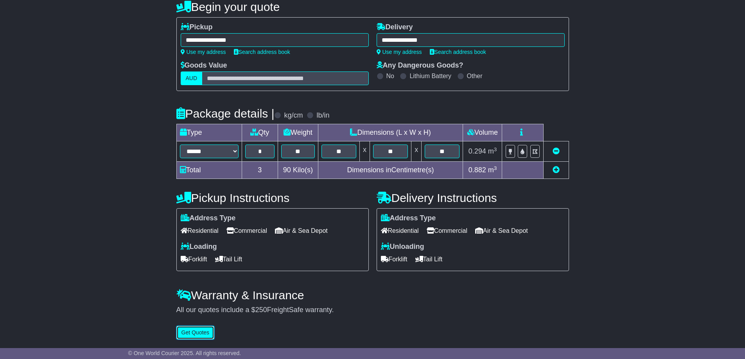 The image size is (745, 359). Describe the element at coordinates (373, 310) in the screenshot. I see `div: All our quotes include a $ FreightSafe warranty.` at that location.